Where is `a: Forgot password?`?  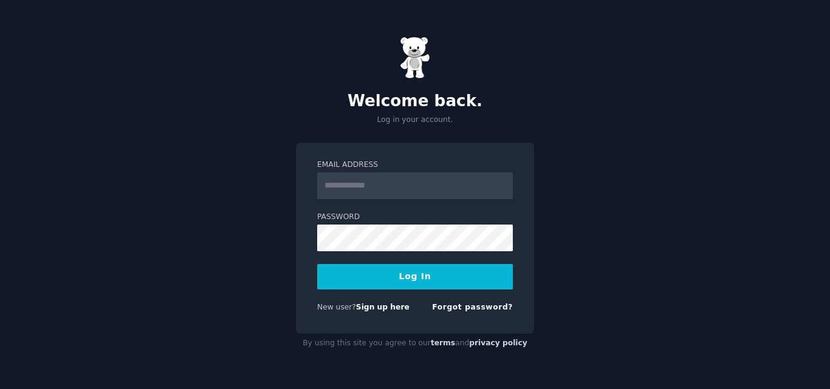
a: Forgot password? is located at coordinates (472, 307).